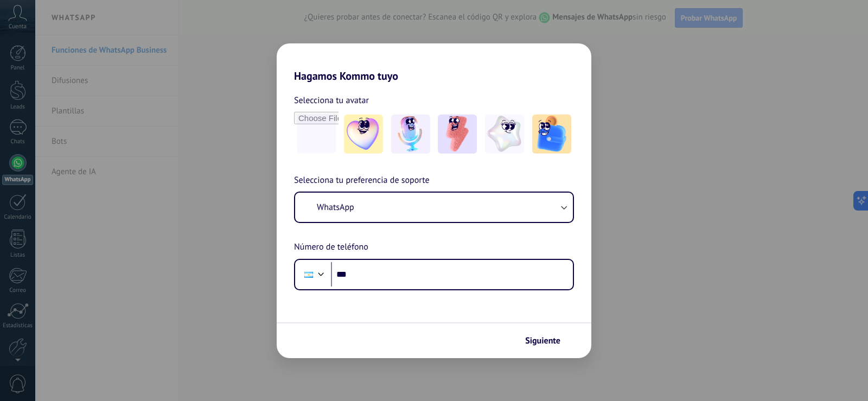 The image size is (868, 401). What do you see at coordinates (547, 341) in the screenshot?
I see `button: Siguiente` at bounding box center [547, 341].